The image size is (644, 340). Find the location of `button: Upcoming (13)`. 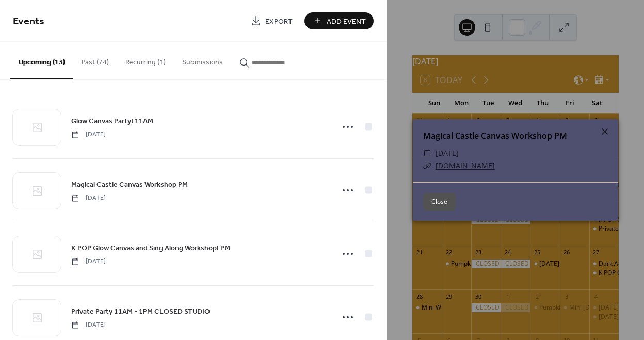

button: Upcoming (13) is located at coordinates (42, 60).